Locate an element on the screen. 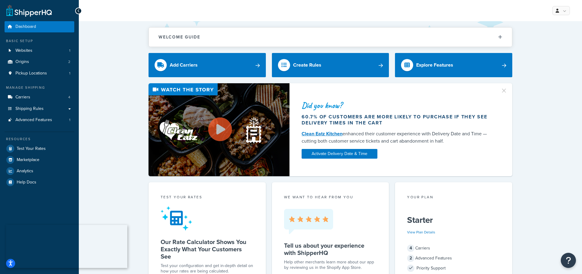 This screenshot has width=582, height=274. li: Marketplace is located at coordinates (39, 160).